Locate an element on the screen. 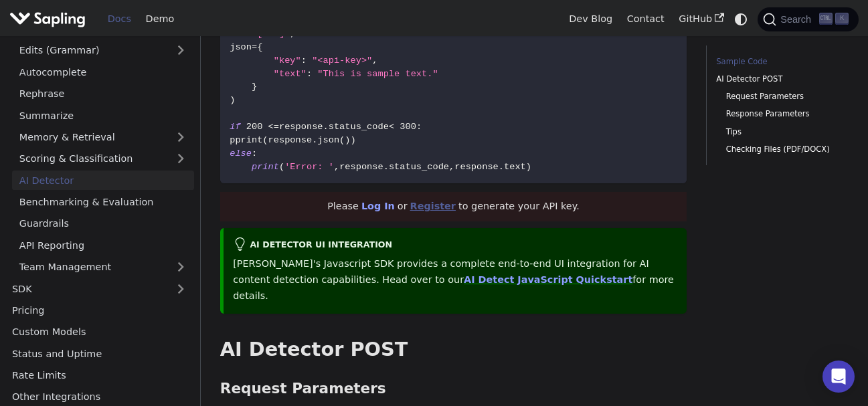 The width and height of the screenshot is (868, 406). a: API Reporting is located at coordinates (103, 245).